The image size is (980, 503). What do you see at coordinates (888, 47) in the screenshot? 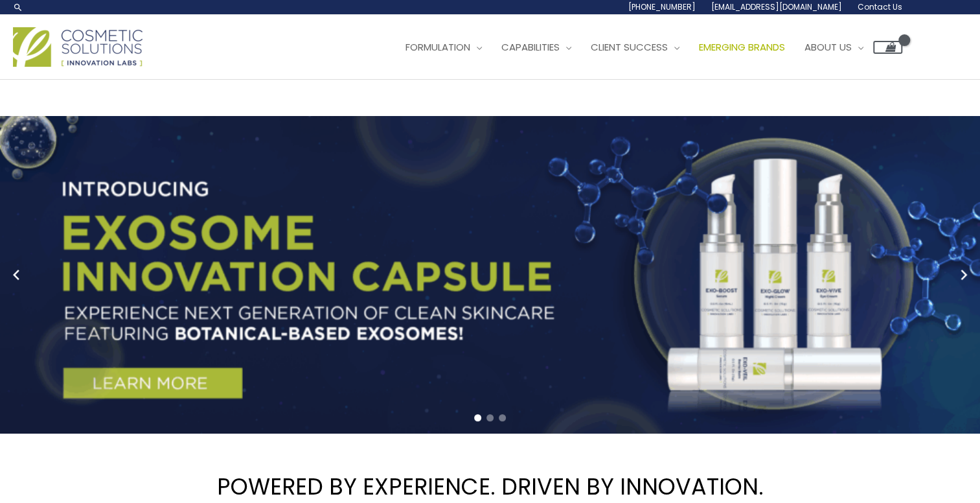
I see `a: View Shopping Cart, empty` at bounding box center [888, 47].